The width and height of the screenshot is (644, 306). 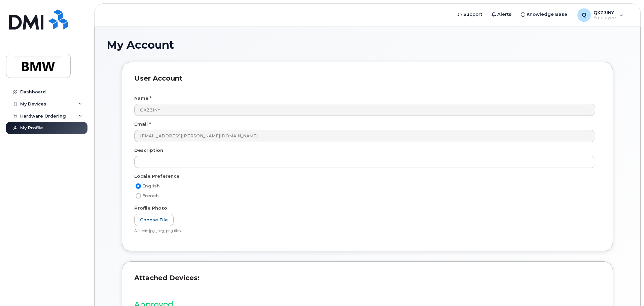 What do you see at coordinates (143, 98) in the screenshot?
I see `label: Name *` at bounding box center [143, 98].